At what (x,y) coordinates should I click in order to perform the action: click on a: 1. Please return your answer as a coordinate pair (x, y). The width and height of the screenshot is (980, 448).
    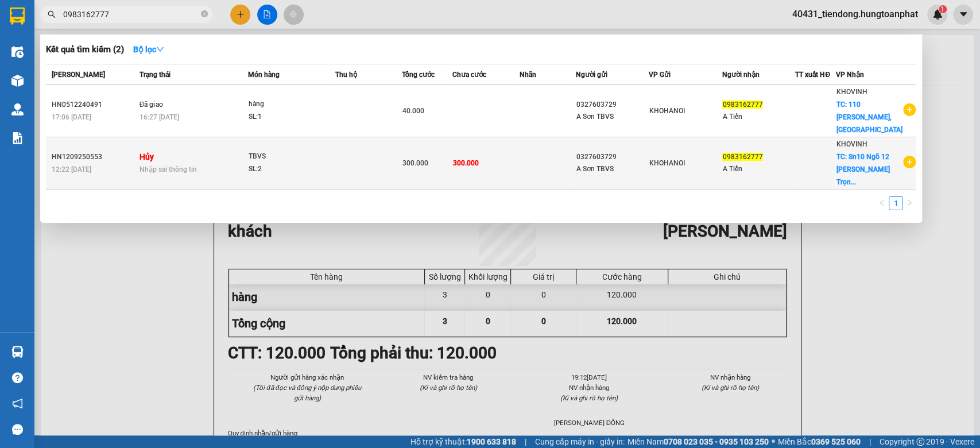
    Looking at the image, I should click on (896, 203).